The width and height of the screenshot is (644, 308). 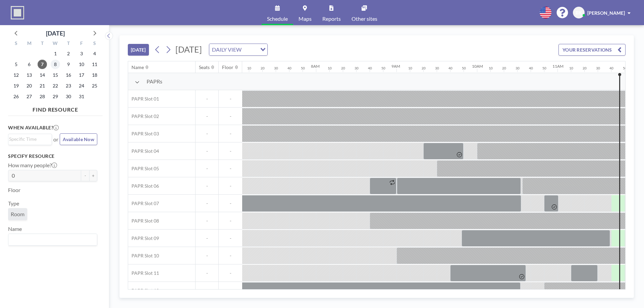 What do you see at coordinates (68, 64) in the screenshot?
I see `span: Thursday, October 9, 2025` at bounding box center [68, 64].